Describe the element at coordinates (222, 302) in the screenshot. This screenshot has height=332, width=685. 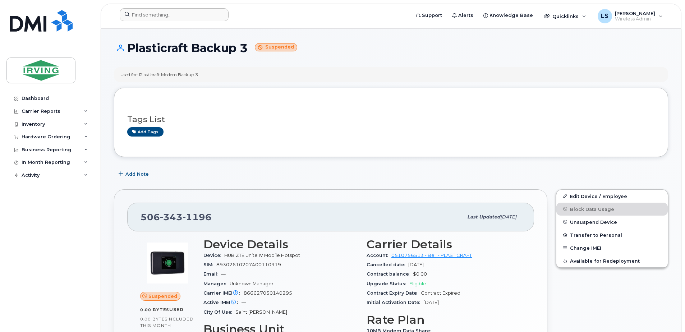
I see `span: Active IMEI` at that location.